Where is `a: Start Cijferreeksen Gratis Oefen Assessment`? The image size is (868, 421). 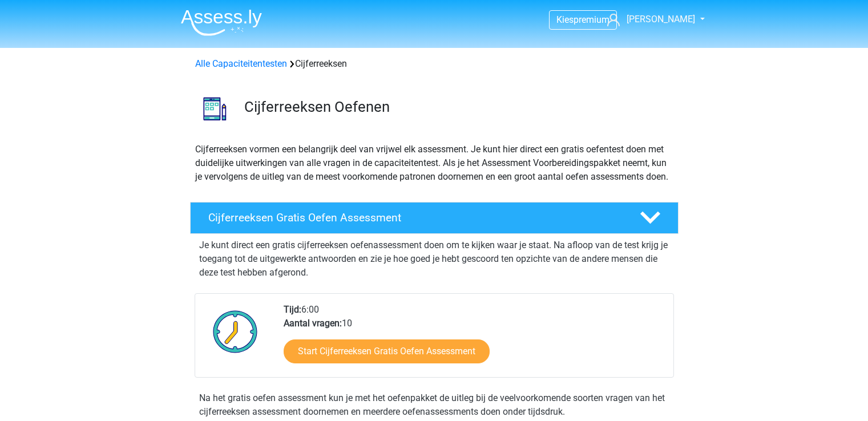
a: Start Cijferreeksen Gratis Oefen Assessment is located at coordinates (386, 352).